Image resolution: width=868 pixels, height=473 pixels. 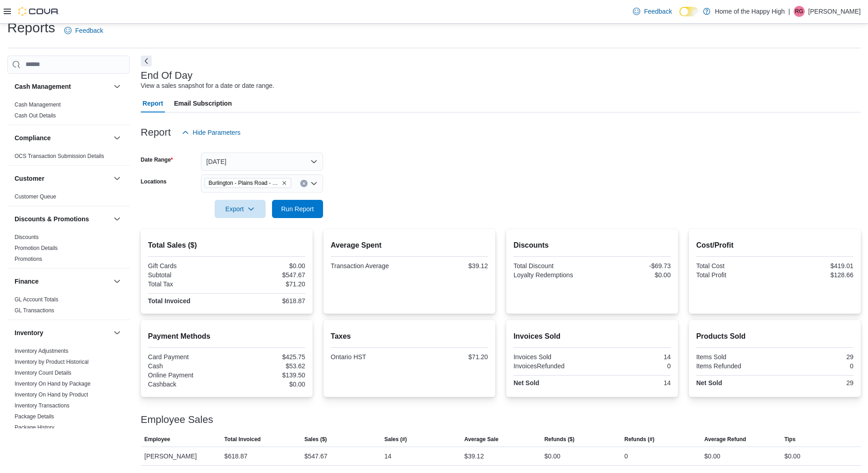 I want to click on button: Run Report, so click(x=298, y=209).